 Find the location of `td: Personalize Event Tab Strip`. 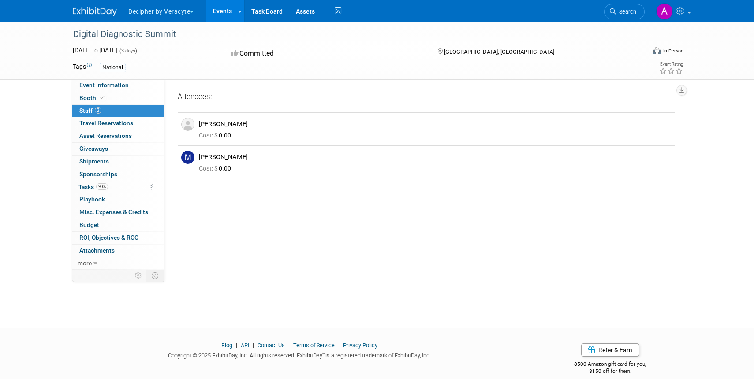

td: Personalize Event Tab Strip is located at coordinates (138, 276).